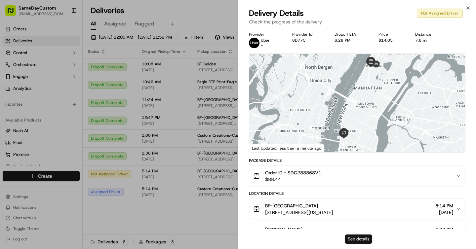  I want to click on span: Pylon, so click(73, 25).